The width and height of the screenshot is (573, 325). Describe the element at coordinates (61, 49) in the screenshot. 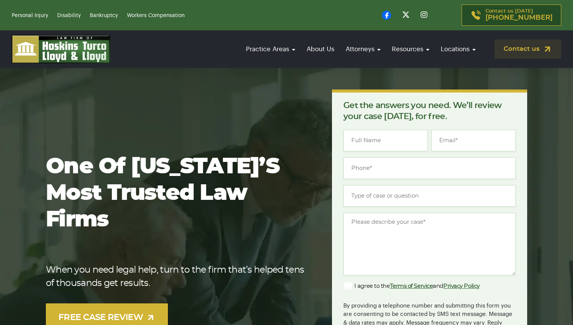

I see `img: logo` at that location.